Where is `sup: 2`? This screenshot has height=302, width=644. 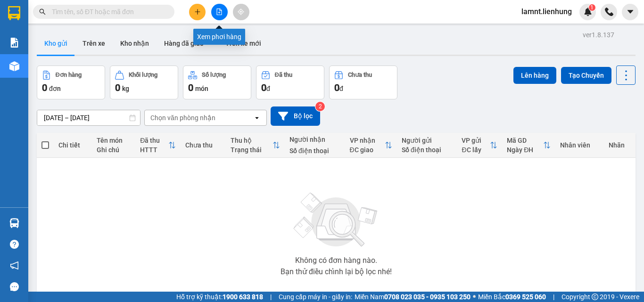 sup: 2 is located at coordinates (320, 107).